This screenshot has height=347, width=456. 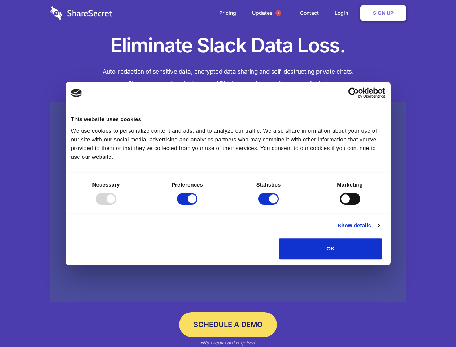 What do you see at coordinates (228, 324) in the screenshot?
I see `a: Schedule a Demo` at bounding box center [228, 324].